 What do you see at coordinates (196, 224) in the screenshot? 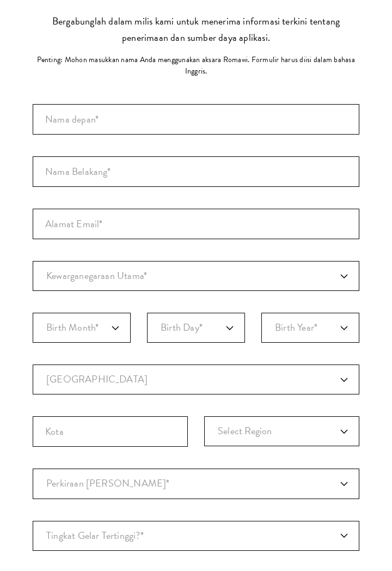
I see `div: Alamat Email*` at bounding box center [196, 224].